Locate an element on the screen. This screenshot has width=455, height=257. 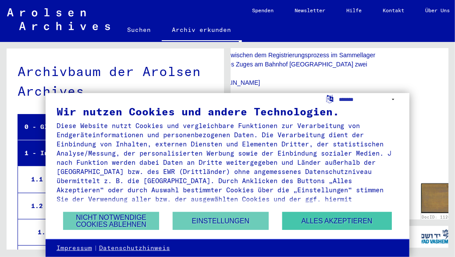
label: Sprache auswählen is located at coordinates (329, 99).